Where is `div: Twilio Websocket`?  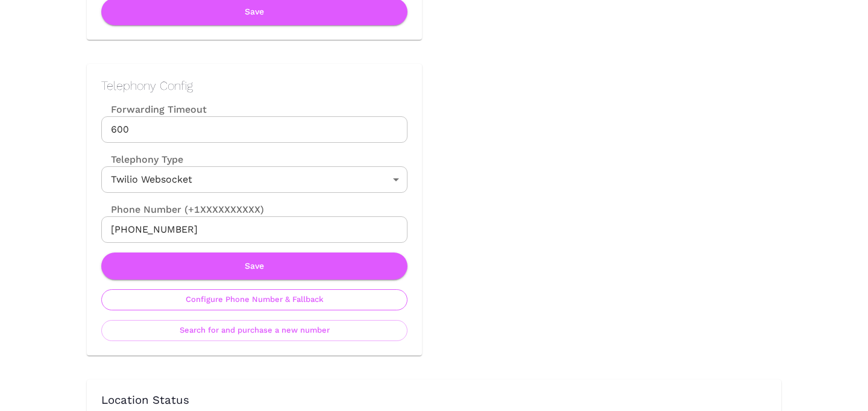 div: Twilio Websocket is located at coordinates (254, 179).